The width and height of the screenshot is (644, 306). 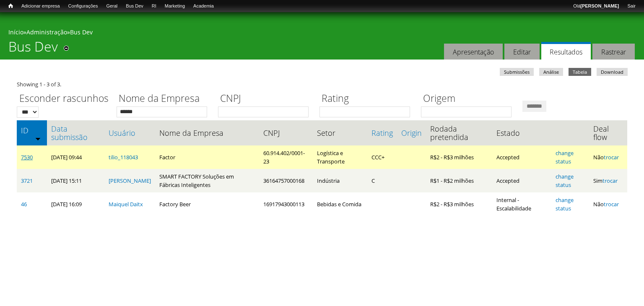 I want to click on td: SMART FACTORY Soluções em Fábricas Inteligentes, so click(x=207, y=180).